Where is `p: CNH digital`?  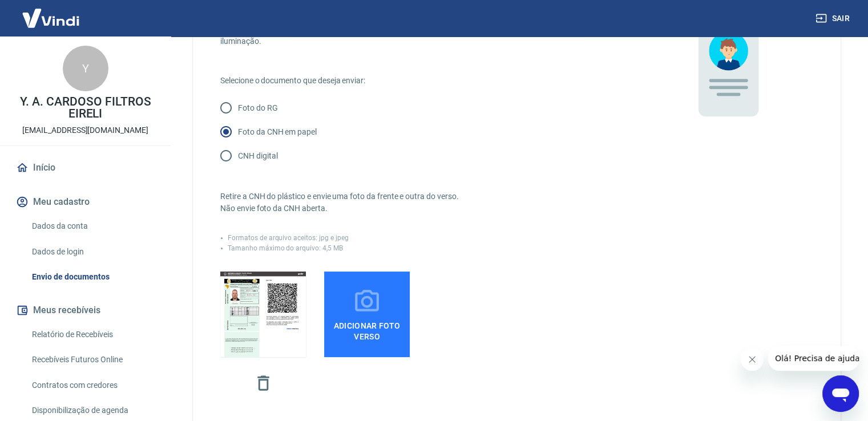 p: CNH digital is located at coordinates (258, 156).